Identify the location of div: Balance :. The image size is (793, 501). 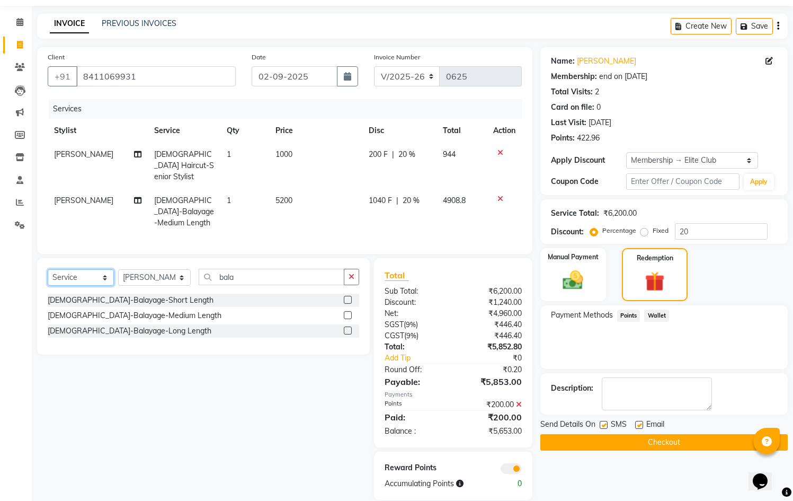
(415, 431).